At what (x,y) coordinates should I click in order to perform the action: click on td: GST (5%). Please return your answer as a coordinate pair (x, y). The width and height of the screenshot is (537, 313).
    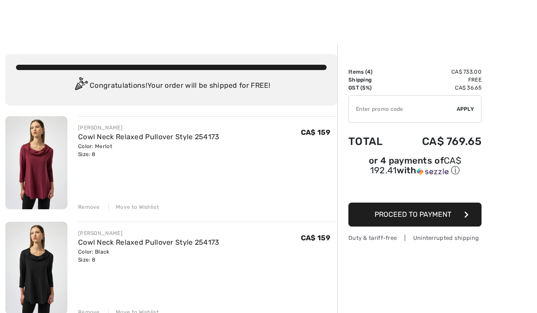
    Looking at the image, I should click on (373, 88).